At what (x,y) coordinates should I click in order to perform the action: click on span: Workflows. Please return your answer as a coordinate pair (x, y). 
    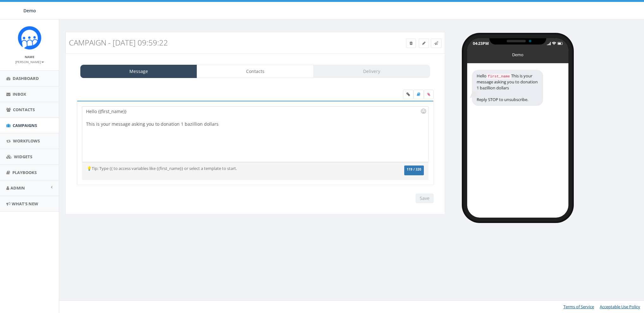
    Looking at the image, I should click on (26, 141).